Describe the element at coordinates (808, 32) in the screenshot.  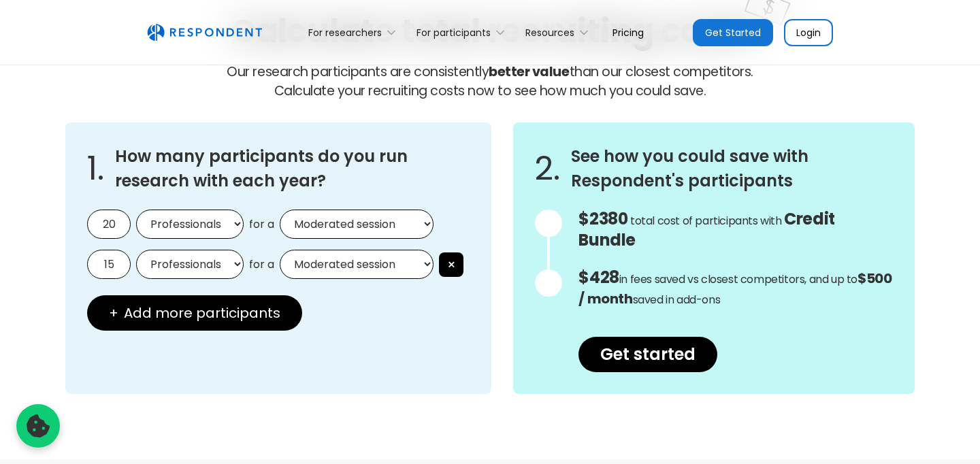
I see `a: Login` at that location.